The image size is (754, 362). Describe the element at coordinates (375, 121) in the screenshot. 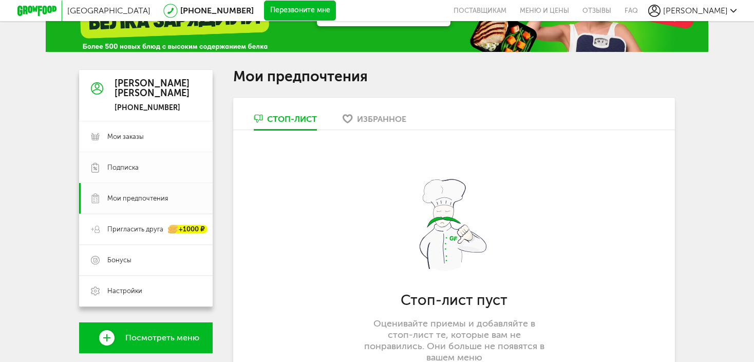

I see `a: Избранное` at that location.